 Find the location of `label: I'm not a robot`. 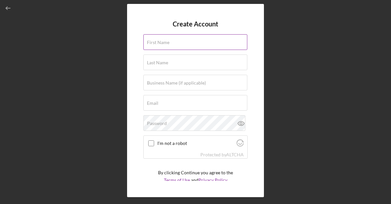

label: I'm not a robot is located at coordinates (196, 143).